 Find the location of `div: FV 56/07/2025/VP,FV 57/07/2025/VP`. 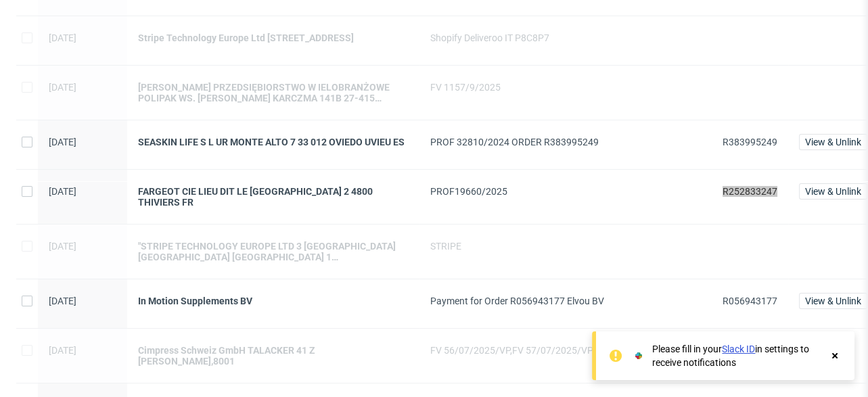

div: FV 56/07/2025/VP,FV 57/07/2025/VP is located at coordinates (566, 350).